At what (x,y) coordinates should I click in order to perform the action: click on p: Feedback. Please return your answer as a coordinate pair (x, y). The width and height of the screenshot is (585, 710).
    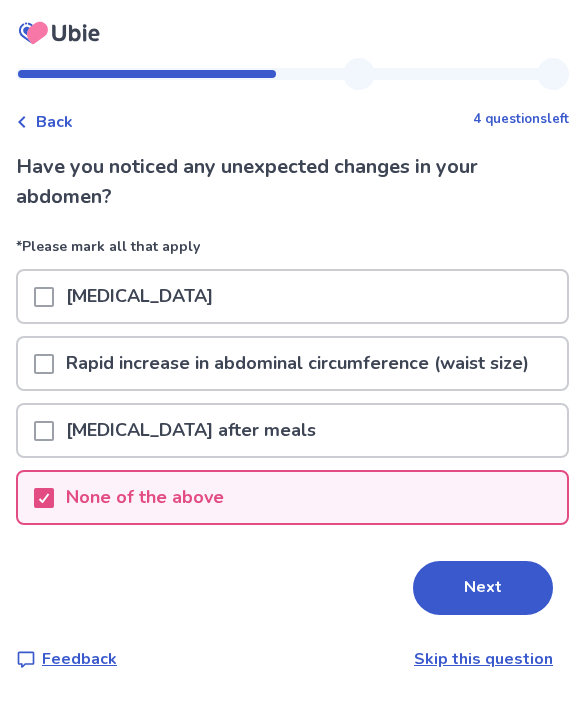
    Looking at the image, I should click on (79, 659).